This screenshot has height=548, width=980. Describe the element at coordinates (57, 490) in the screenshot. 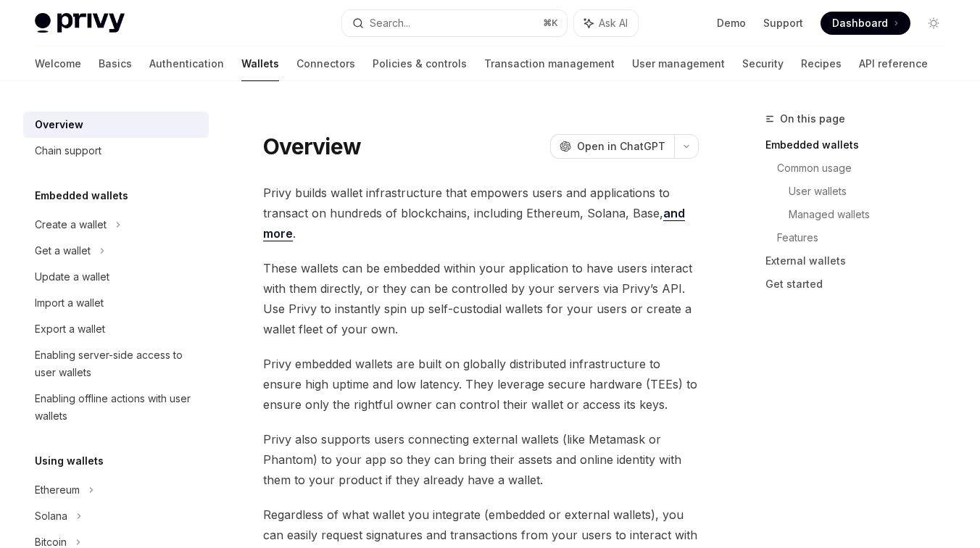

I see `div: Ethereum` at that location.